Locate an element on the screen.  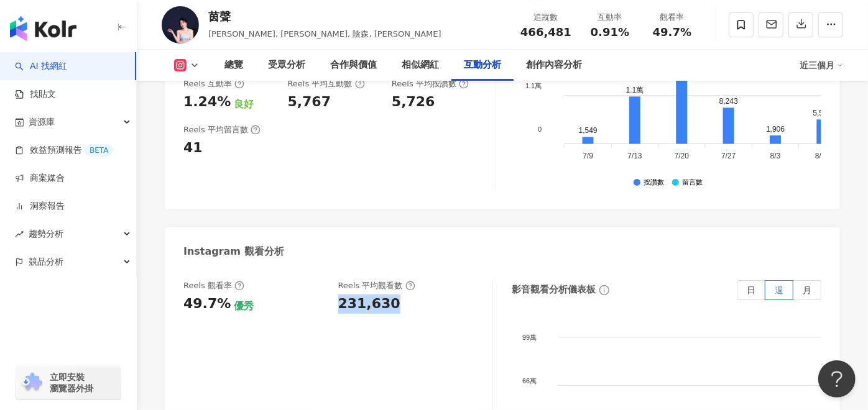
tspan: 1.1萬 is located at coordinates (534, 85).